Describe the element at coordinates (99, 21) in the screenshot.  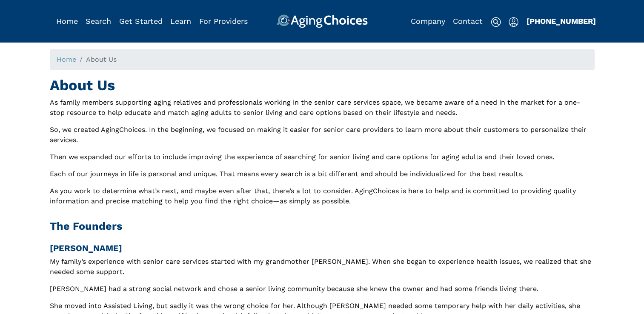
I see `a: Search` at that location.